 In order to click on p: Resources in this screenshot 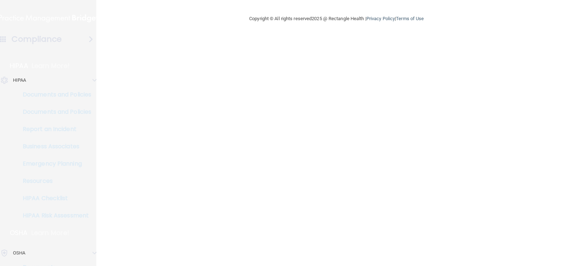, I will do `click(54, 181)`.